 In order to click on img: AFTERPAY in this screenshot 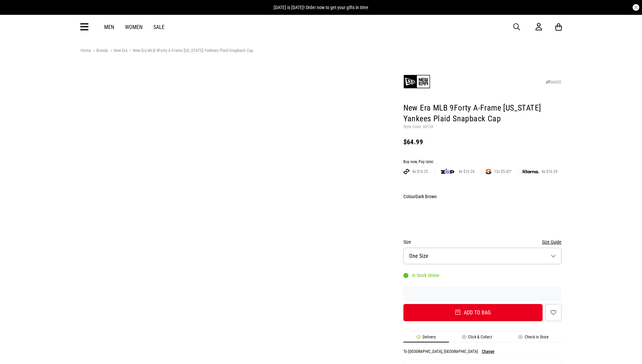, I will do `click(407, 171)`.